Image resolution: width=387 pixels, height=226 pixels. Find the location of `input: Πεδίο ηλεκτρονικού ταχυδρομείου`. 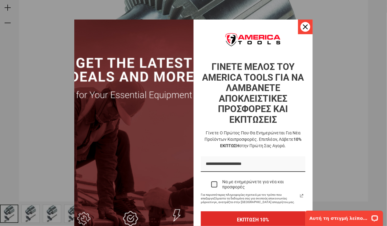

input: Πεδίο ηλεκτρονικού ταχυδρομείου is located at coordinates (253, 164).